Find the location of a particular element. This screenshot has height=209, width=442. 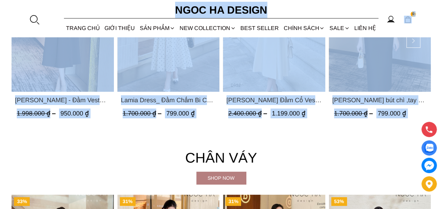

img: img-CART-ICON-ksit0nf1 is located at coordinates (408, 20).